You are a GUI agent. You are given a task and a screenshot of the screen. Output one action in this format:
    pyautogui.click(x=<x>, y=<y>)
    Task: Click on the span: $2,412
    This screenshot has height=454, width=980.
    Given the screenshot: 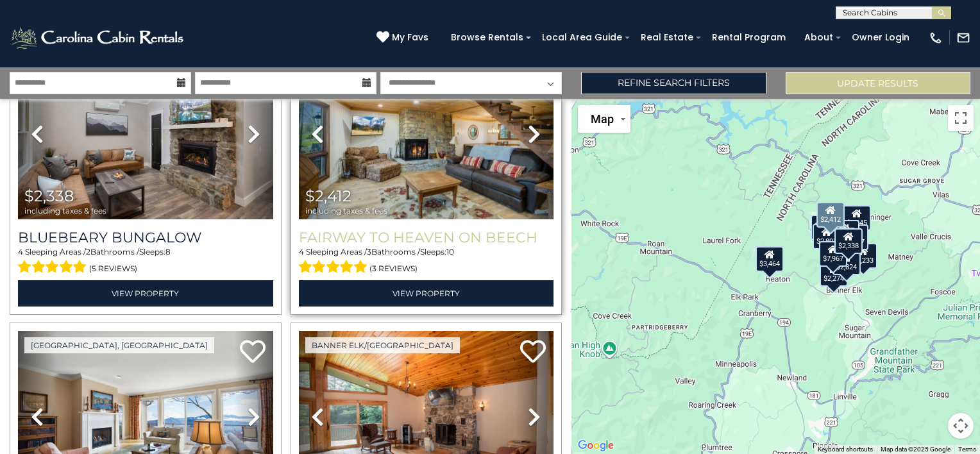 What is the action you would take?
    pyautogui.click(x=328, y=196)
    